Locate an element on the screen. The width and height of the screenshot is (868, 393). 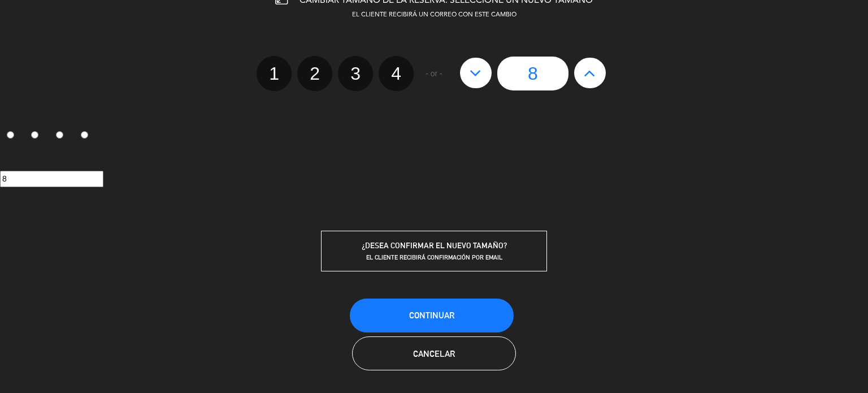
input: 4 is located at coordinates (84, 135).